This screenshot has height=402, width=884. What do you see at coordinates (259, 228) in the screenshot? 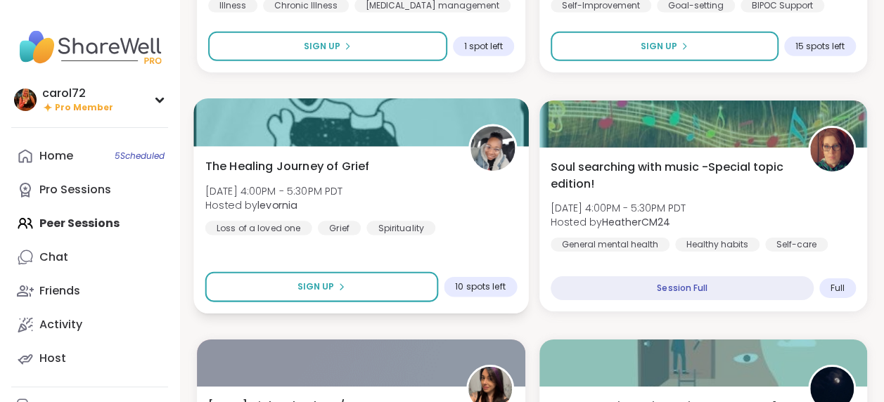
I see `div: Loss of a loved one` at bounding box center [259, 228].